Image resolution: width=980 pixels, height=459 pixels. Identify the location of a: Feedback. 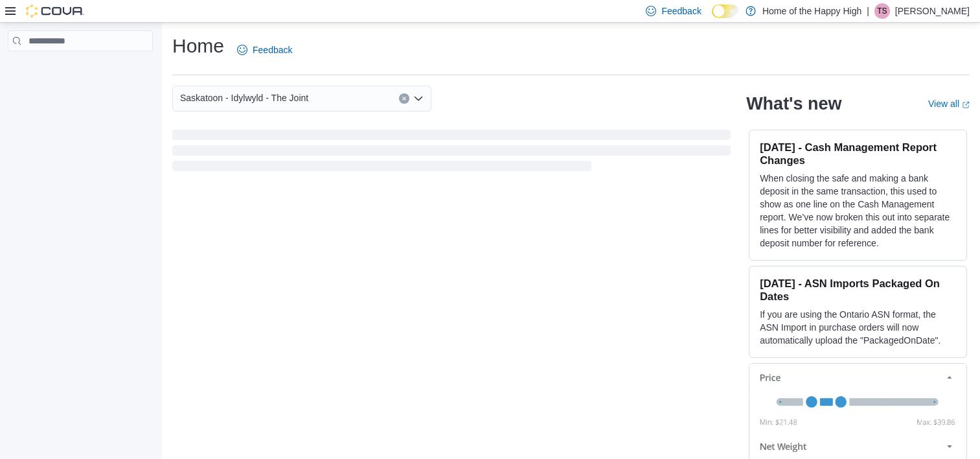
(264, 50).